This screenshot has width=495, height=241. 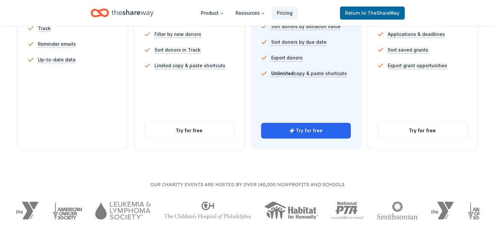 What do you see at coordinates (306, 27) in the screenshot?
I see `span: Sort donors by donation value` at bounding box center [306, 27].